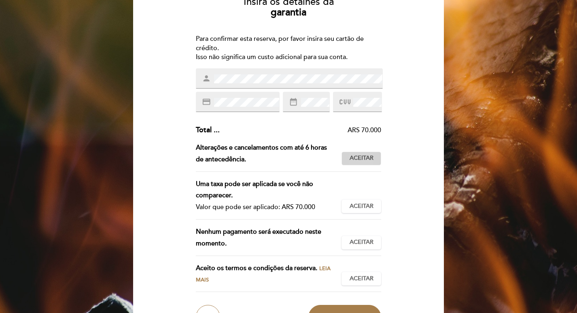  Describe the element at coordinates (208, 130) in the screenshot. I see `span: Total ...` at that location.